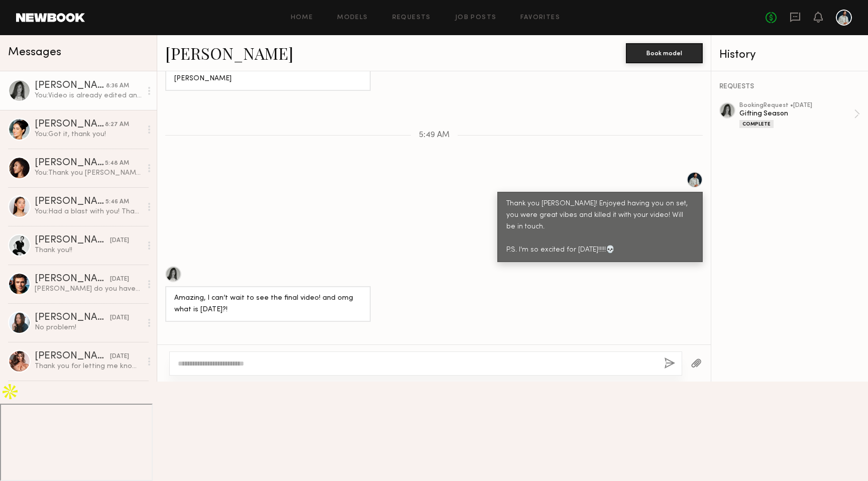 This screenshot has width=868, height=481. Describe the element at coordinates (88, 96) in the screenshot. I see `div: You: Video is already edited and in review. Lmao that was the line 'Cassie' was texting you for t...` at that location.